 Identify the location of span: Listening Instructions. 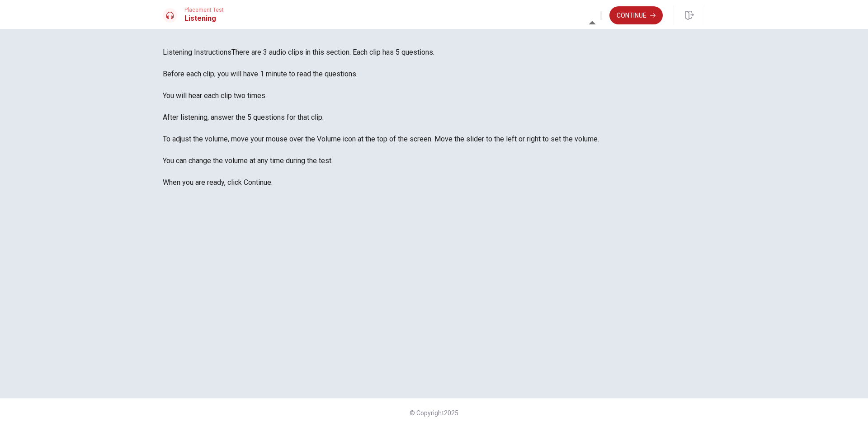
(197, 52).